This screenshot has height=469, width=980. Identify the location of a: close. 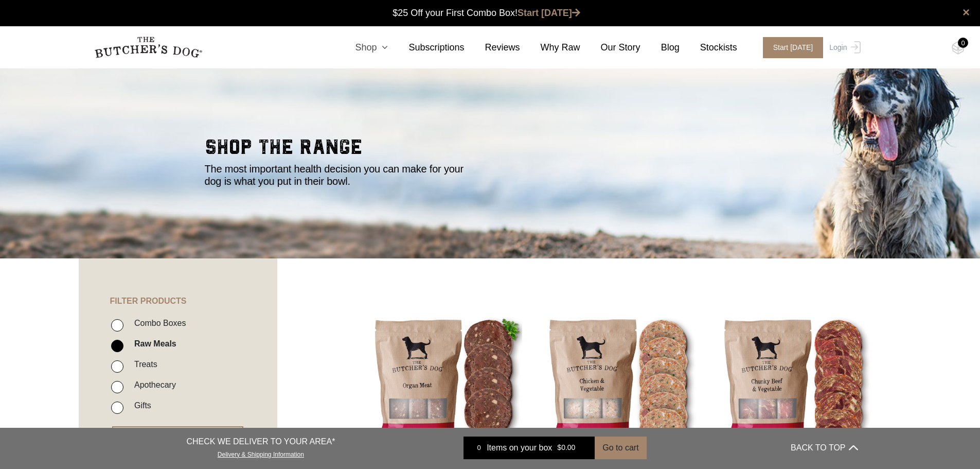
(966, 12).